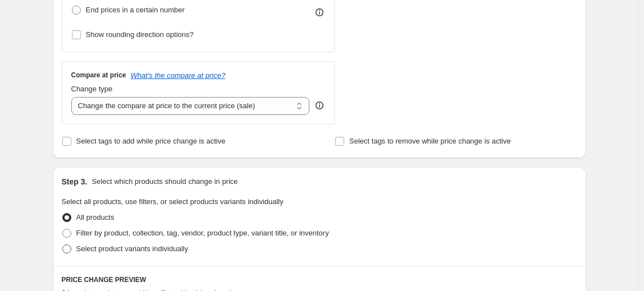 The image size is (644, 291). What do you see at coordinates (173, 201) in the screenshot?
I see `span: Select all products, use filters, or select products variants individually` at bounding box center [173, 201].